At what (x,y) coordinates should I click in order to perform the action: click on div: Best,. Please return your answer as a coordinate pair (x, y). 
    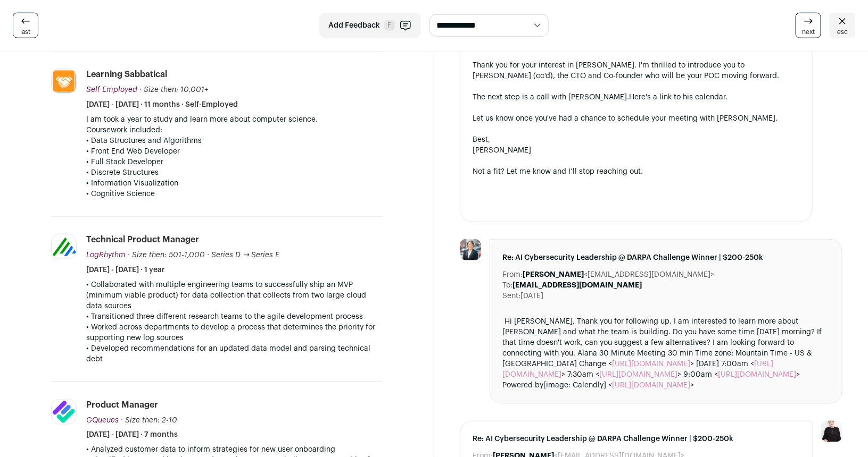
    Looking at the image, I should click on (636, 140).